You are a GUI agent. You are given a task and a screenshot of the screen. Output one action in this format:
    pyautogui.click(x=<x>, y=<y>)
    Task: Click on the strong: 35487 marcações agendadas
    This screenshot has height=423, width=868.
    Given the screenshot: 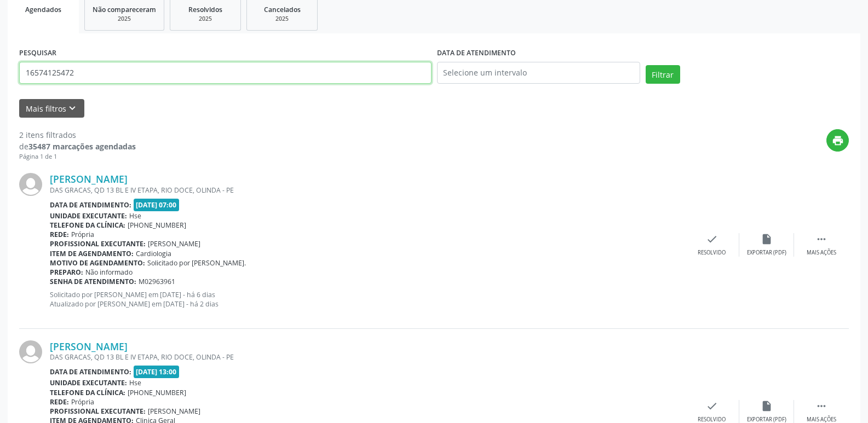 What is the action you would take?
    pyautogui.click(x=83, y=146)
    